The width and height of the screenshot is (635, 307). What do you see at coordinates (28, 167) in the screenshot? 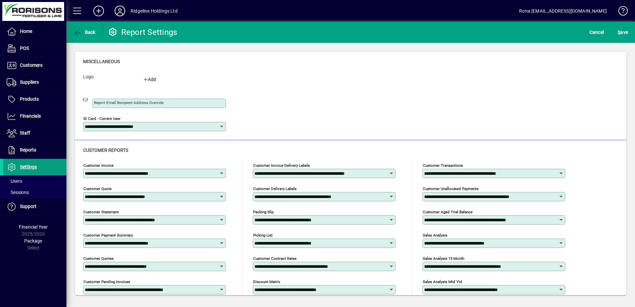
I see `span: Settings` at bounding box center [28, 167].